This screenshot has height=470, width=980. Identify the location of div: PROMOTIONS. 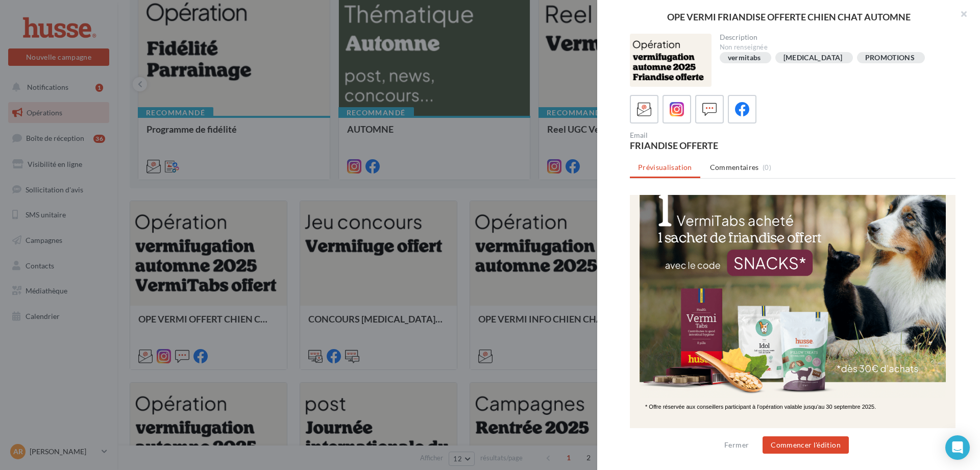
(890, 57).